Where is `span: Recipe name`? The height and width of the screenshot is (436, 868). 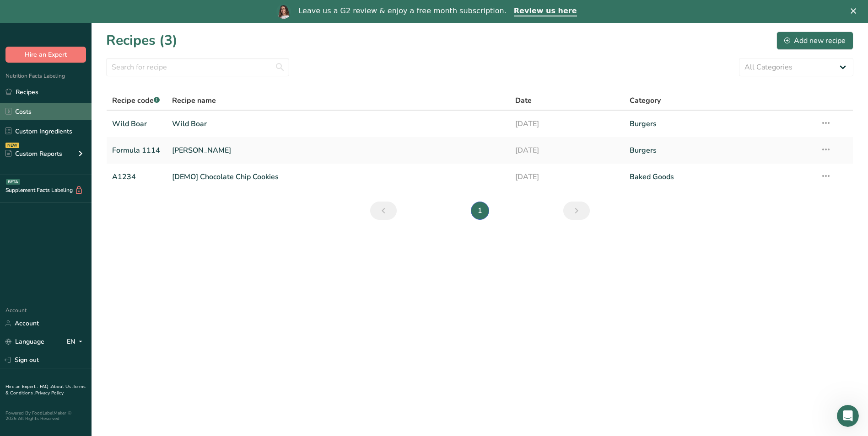
span: Recipe name is located at coordinates (194, 100).